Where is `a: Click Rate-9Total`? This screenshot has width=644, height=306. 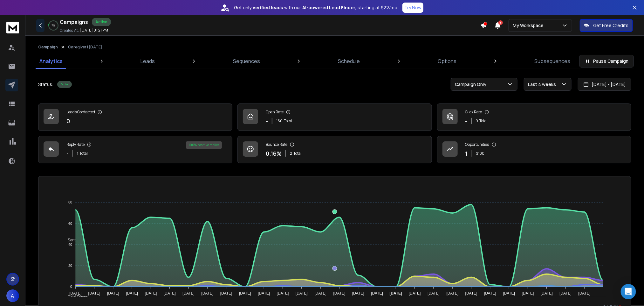 a: Click Rate-9Total is located at coordinates (534, 117).